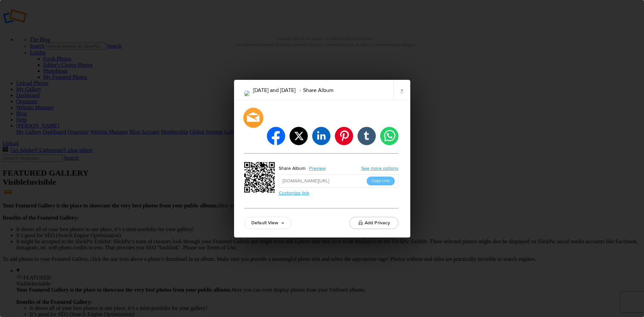 The image size is (644, 317). I want to click on button: Copy Link, so click(380, 181).